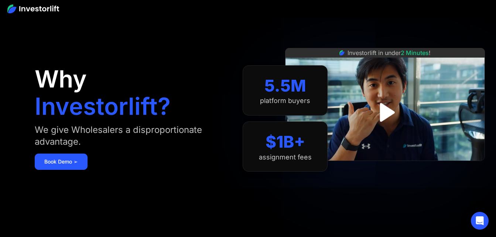 This screenshot has height=237, width=496. Describe the element at coordinates (285, 101) in the screenshot. I see `div: platform buyers` at that location.